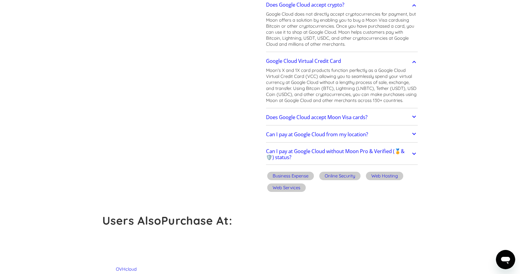 The image size is (520, 274). Describe the element at coordinates (342, 135) in the screenshot. I see `a: Can I pay at Google Cloud from my location?` at that location.